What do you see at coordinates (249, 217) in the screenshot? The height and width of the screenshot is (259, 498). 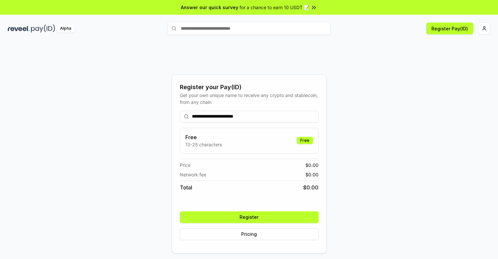 I see `button: Register` at bounding box center [249, 217].